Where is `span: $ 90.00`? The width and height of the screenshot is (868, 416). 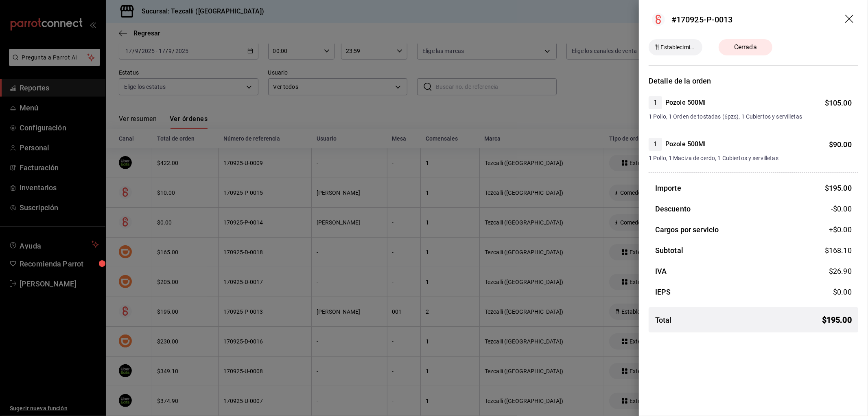
span: $ 90.00 is located at coordinates (840, 144).